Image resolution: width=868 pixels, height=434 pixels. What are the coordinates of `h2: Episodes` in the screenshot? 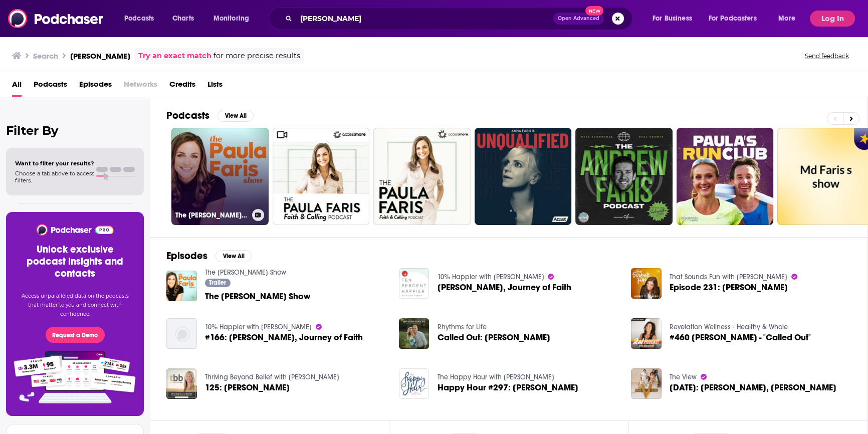 It's located at (187, 255).